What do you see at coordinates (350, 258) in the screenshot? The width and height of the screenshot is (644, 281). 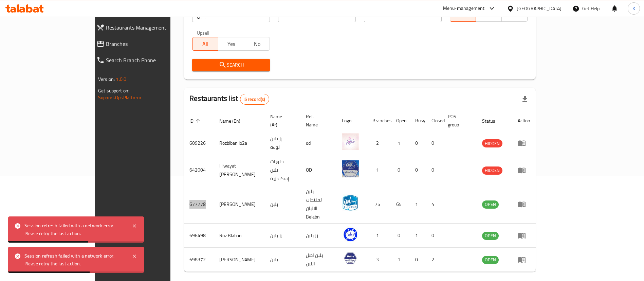 I see `img: Bel laban` at bounding box center [350, 258].